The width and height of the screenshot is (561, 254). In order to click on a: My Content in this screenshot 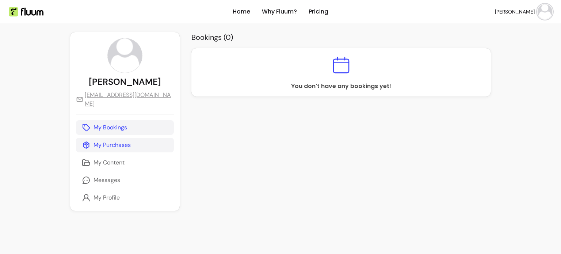, I will do `click(125, 162)`.